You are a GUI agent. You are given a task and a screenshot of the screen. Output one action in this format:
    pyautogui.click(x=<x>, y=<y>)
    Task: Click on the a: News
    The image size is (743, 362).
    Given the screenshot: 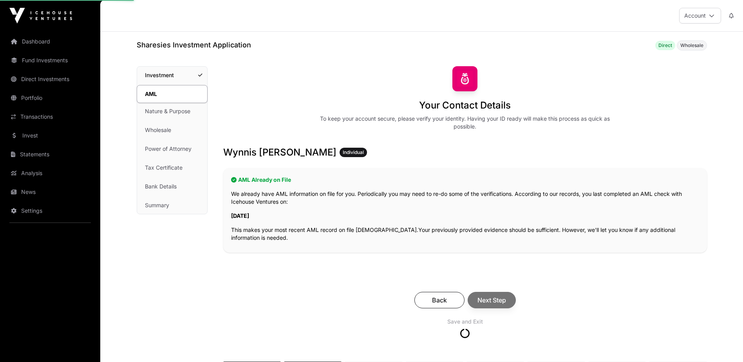 What is the action you would take?
    pyautogui.click(x=50, y=192)
    